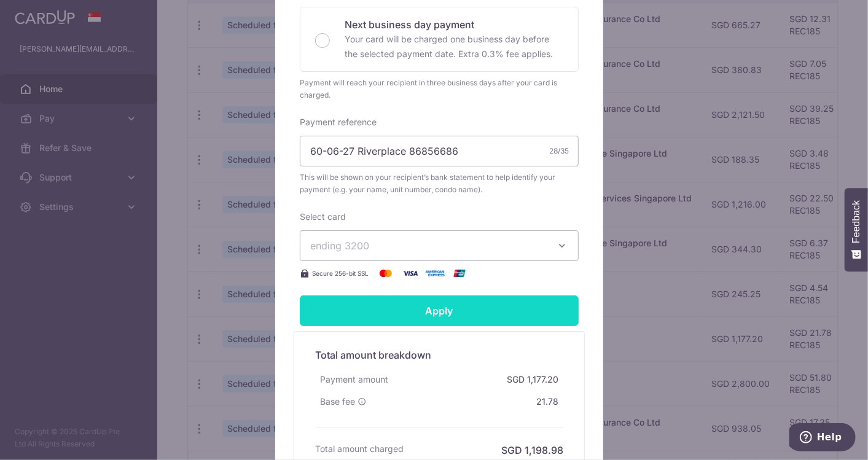  Describe the element at coordinates (454, 47) in the screenshot. I see `p: Your card will be charged one business day before the selected payment date. Extra 0.3% fee applies.` at that location.